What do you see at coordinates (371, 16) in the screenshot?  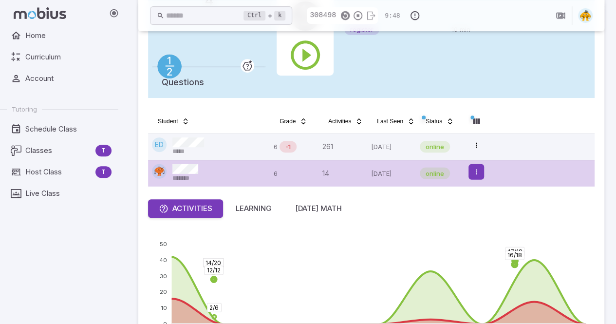 I see `button: Leave Activity` at bounding box center [371, 16].